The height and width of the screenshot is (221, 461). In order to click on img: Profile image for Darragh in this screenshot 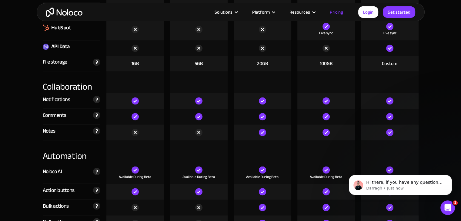, I will do `click(18, 23)`.